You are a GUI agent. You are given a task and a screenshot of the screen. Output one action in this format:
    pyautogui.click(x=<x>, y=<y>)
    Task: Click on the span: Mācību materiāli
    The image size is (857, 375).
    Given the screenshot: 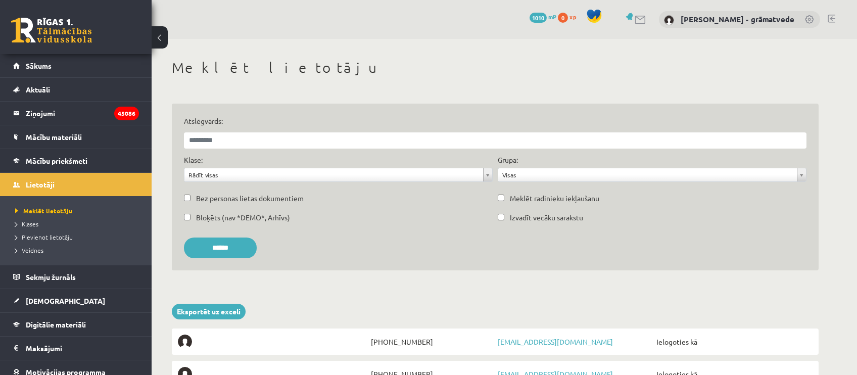 What is the action you would take?
    pyautogui.click(x=54, y=137)
    